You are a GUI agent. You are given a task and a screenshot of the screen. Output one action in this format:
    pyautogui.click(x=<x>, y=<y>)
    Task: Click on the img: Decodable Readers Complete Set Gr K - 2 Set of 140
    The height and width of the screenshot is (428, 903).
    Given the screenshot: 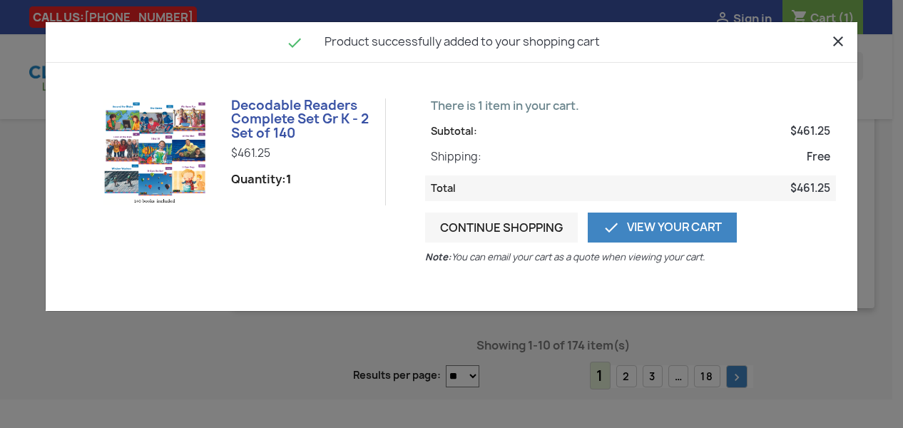 What is the action you would take?
    pyautogui.click(x=156, y=152)
    